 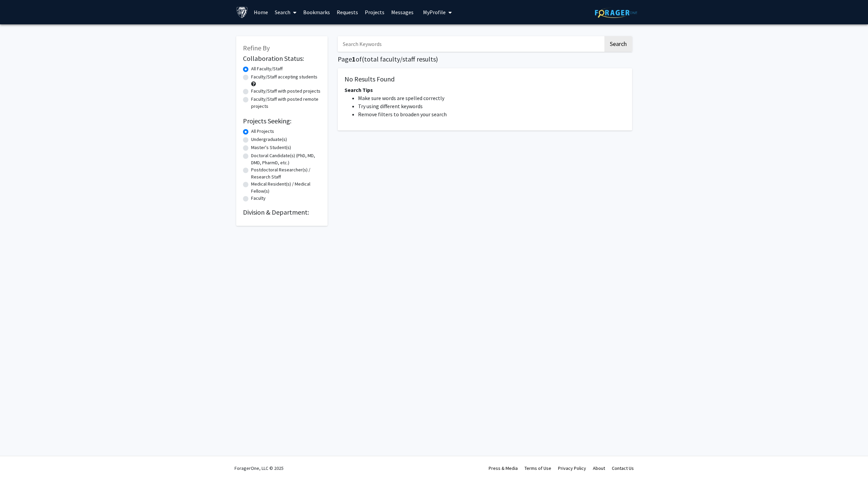 I want to click on a: Requests, so click(x=347, y=12).